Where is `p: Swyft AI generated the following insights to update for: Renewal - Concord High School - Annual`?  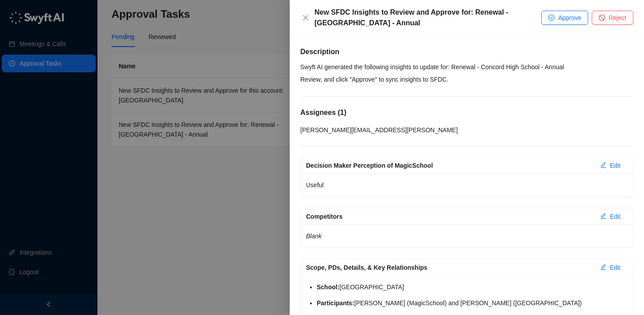
p: Swyft AI generated the following insights to update for: Renewal - Concord High School - Annual is located at coordinates (466, 67).